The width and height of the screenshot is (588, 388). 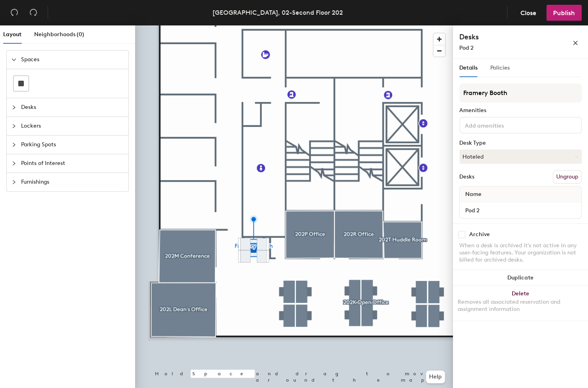 What do you see at coordinates (503, 37) in the screenshot?
I see `h4: Desks` at bounding box center [503, 37].